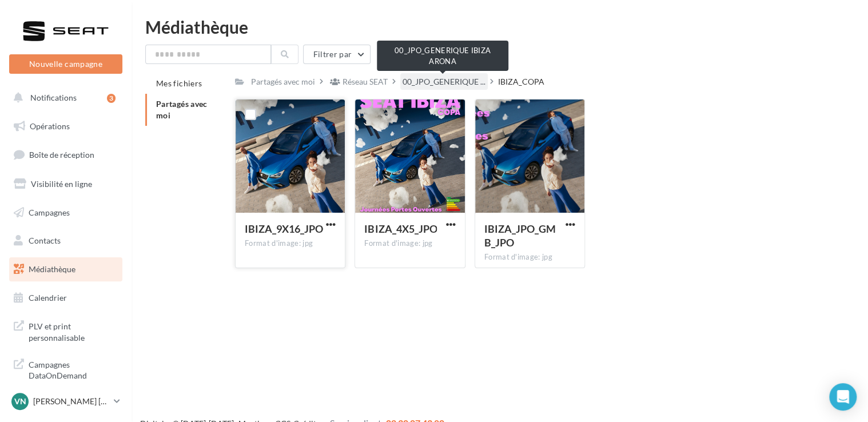 This screenshot has height=422, width=868. Describe the element at coordinates (444, 81) in the screenshot. I see `span: 00_JPO_GENERIQUE ...` at that location.